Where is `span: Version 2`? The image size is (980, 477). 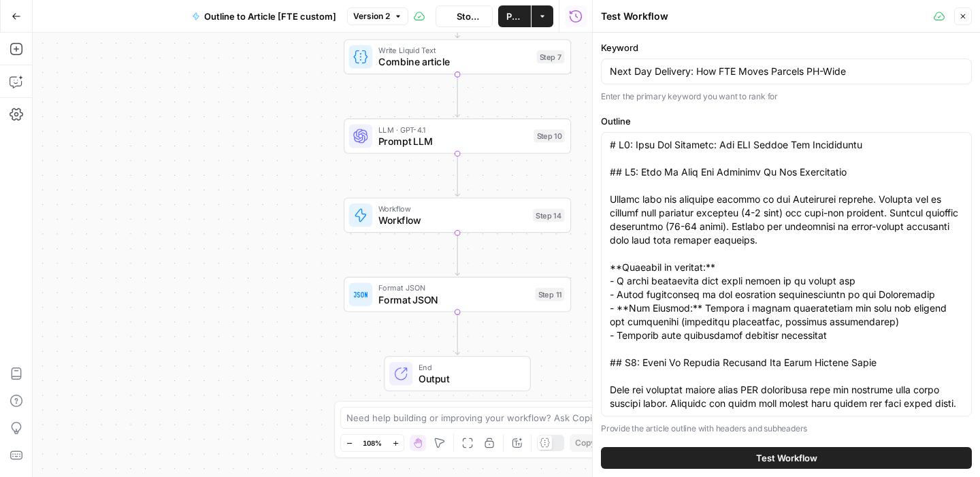 span: Version 2 is located at coordinates (372, 16).